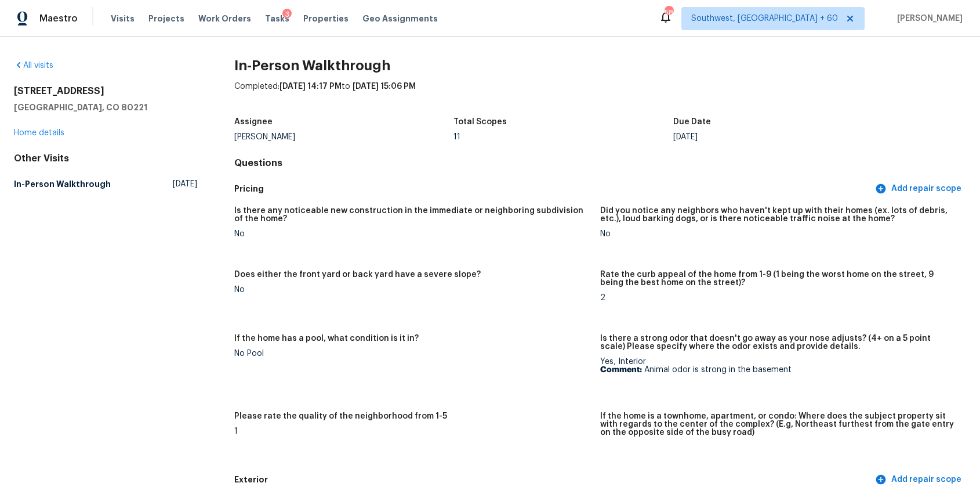 Image resolution: width=980 pixels, height=490 pixels. I want to click on div: 3, so click(287, 14).